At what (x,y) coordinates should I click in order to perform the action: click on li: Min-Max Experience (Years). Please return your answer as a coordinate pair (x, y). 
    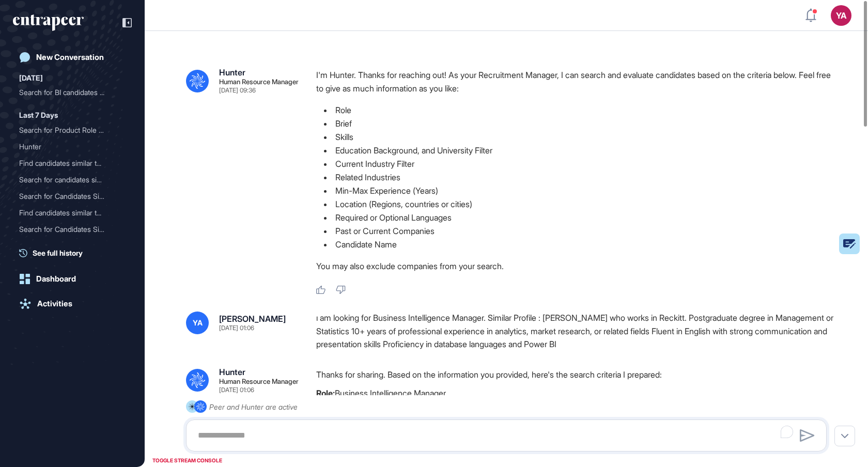
    Looking at the image, I should click on (576, 191).